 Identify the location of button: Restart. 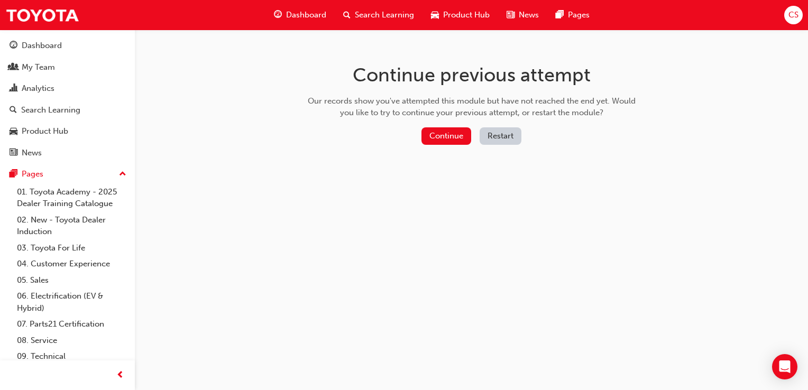
(500, 136).